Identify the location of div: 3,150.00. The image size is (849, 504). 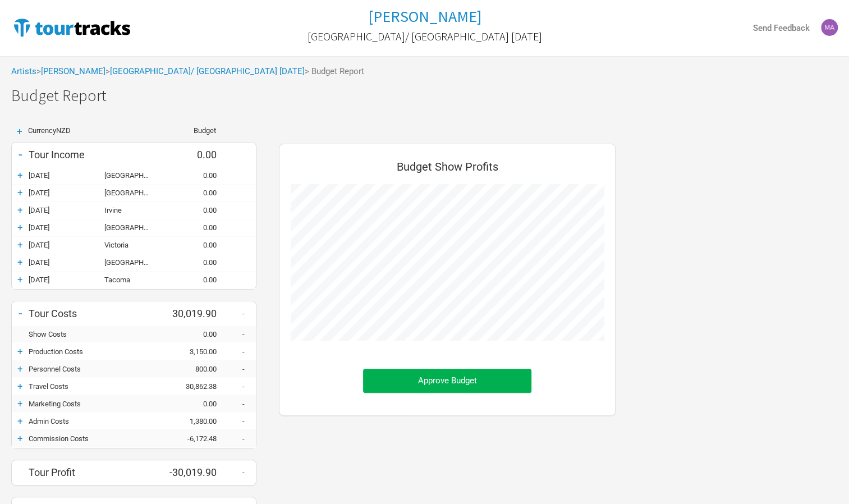
(194, 351).